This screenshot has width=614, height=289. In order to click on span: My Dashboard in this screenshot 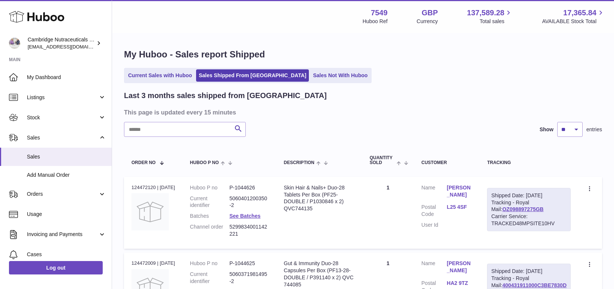, I will do `click(66, 77)`.